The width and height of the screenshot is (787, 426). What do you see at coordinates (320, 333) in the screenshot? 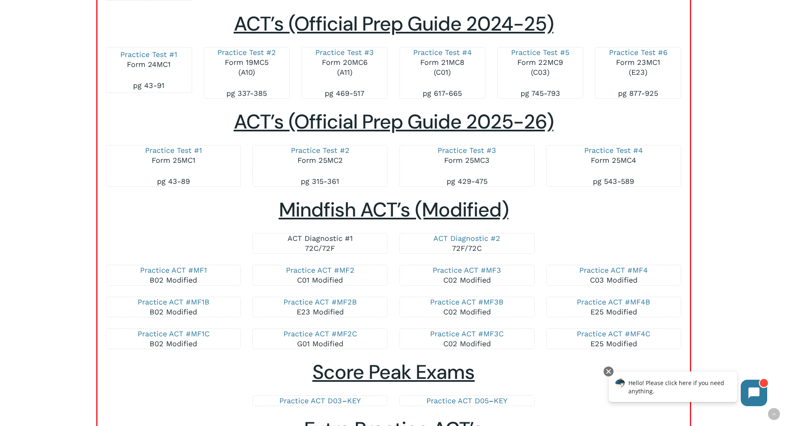
I see `a: Practice ACT #MF2C` at bounding box center [320, 333].